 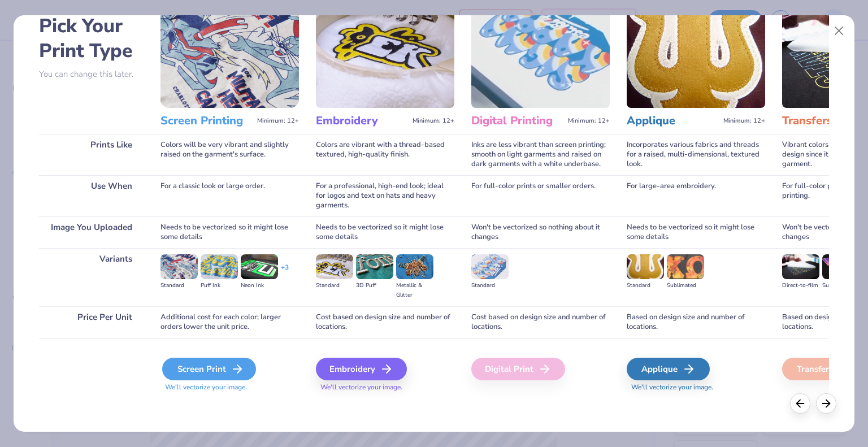 What do you see at coordinates (673, 121) in the screenshot?
I see `h3: Applique` at bounding box center [673, 121].